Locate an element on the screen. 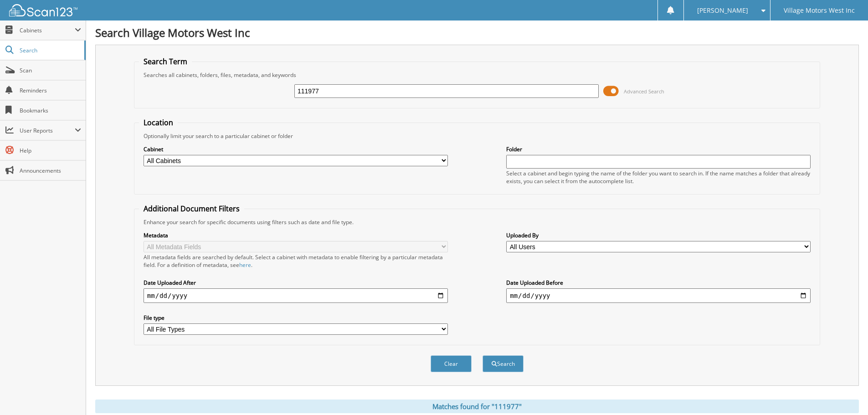 The height and width of the screenshot is (415, 868). label: Cabinet is located at coordinates (296, 149).